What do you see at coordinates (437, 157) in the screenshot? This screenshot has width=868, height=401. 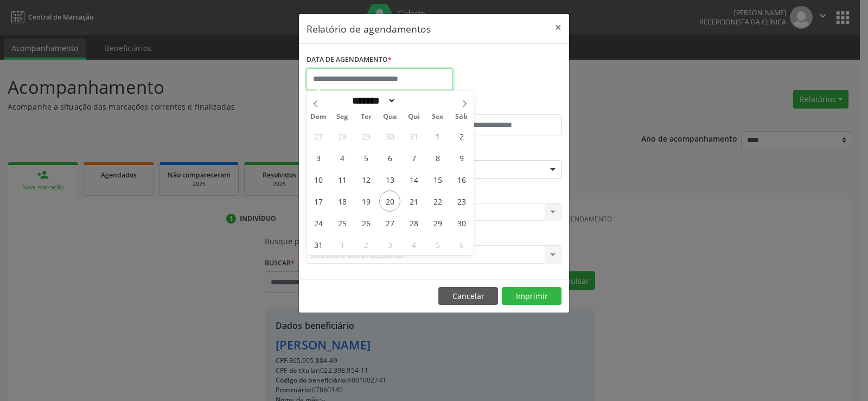 I see `span: Agosto 8, 2025` at bounding box center [437, 157].